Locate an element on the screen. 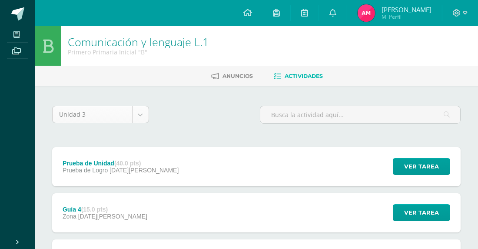 The image size is (478, 249). span: Unidad 3 is located at coordinates (92, 114).